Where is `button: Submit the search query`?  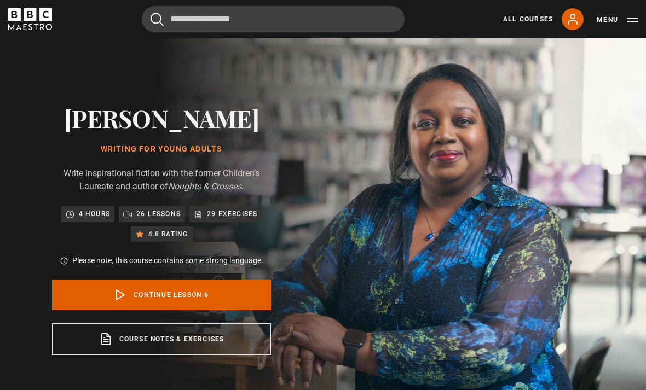 button: Submit the search query is located at coordinates (157, 19).